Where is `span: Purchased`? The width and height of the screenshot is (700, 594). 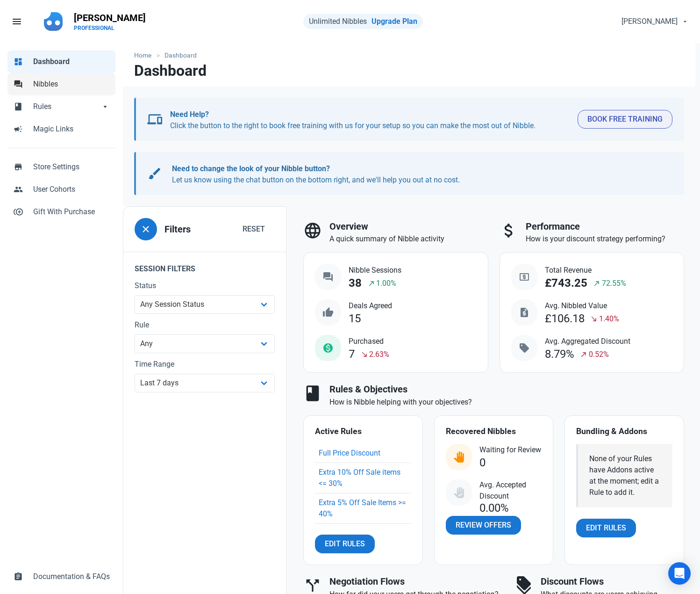
span: Purchased is located at coordinates (369, 341).